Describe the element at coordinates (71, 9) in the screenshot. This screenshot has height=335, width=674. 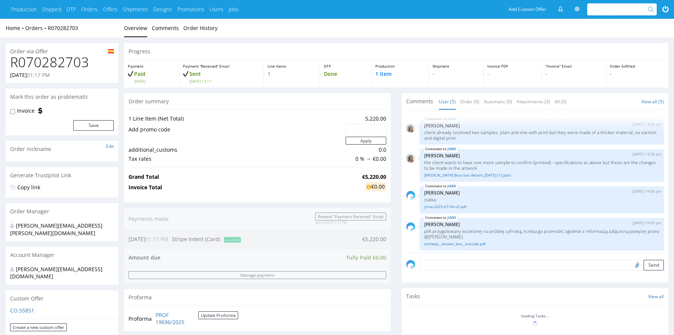
I see `a: DTP` at that location.